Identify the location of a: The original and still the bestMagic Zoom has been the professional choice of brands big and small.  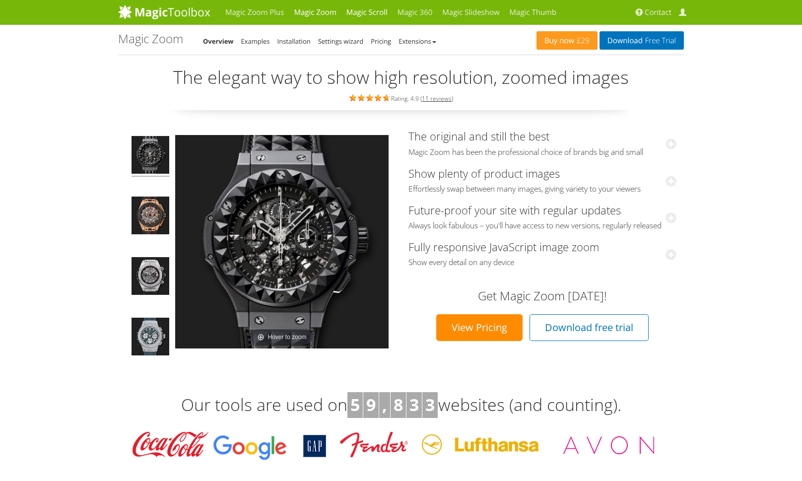
(542, 142).